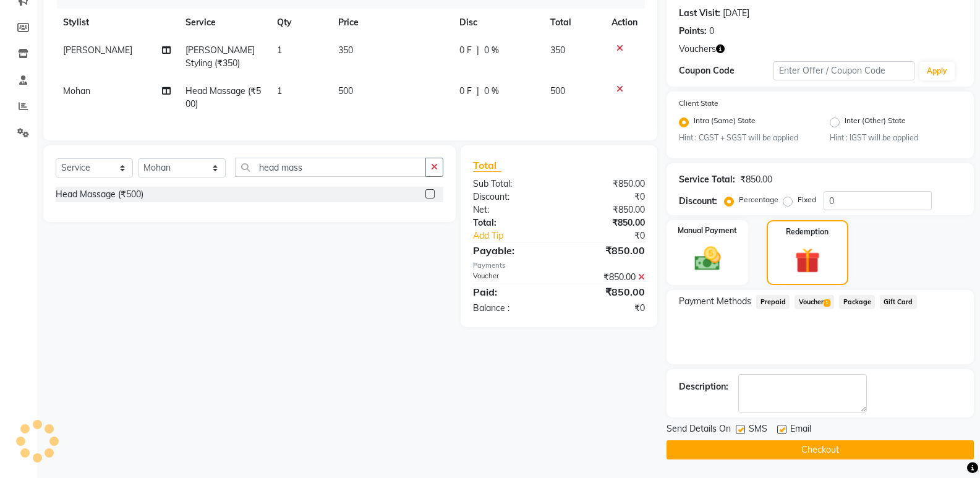 The width and height of the screenshot is (980, 478). Describe the element at coordinates (704, 387) in the screenshot. I see `div: Description:` at that location.